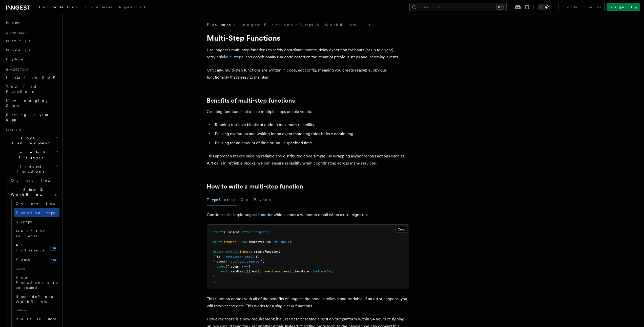  I want to click on span: .createFunction, so click(265, 252).